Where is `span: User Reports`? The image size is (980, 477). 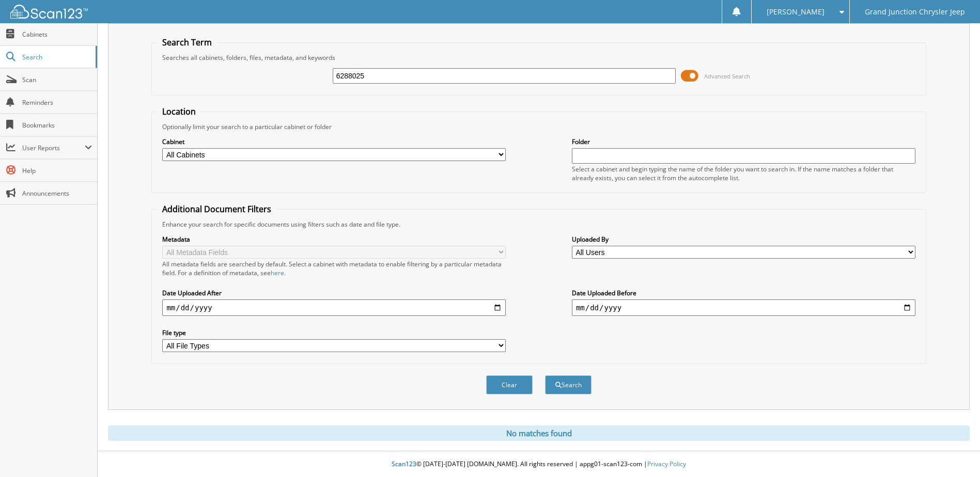
span: User Reports is located at coordinates (53, 148).